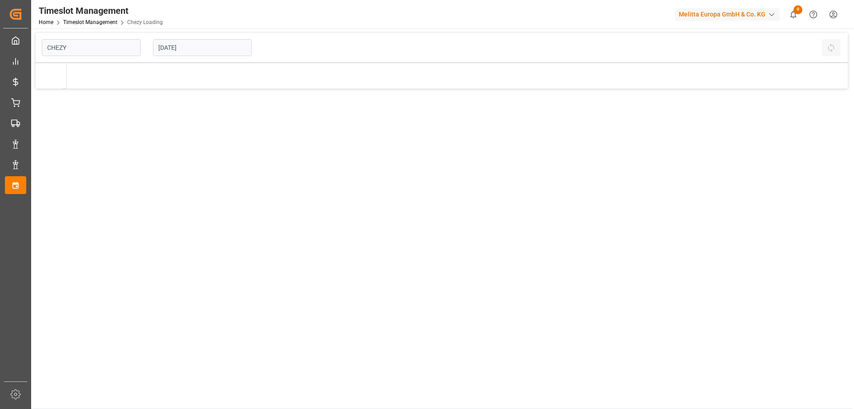  Describe the element at coordinates (798, 10) in the screenshot. I see `span: 9` at that location.